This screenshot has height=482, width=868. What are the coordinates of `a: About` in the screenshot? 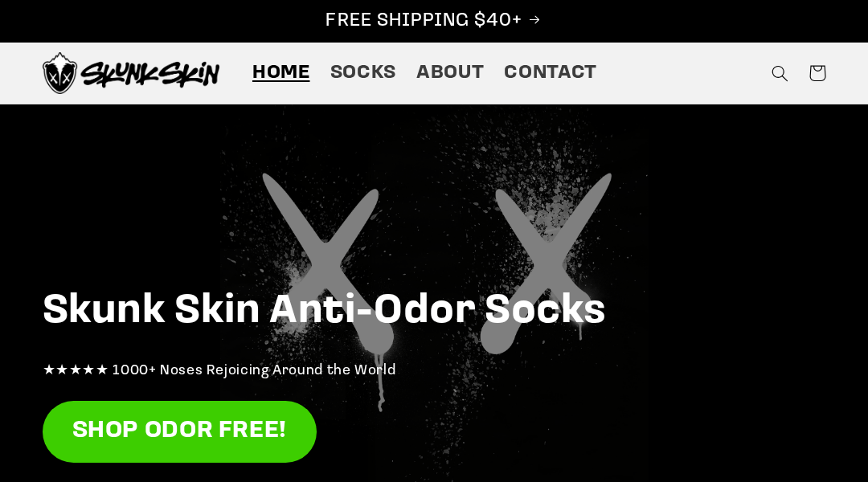 It's located at (450, 73).